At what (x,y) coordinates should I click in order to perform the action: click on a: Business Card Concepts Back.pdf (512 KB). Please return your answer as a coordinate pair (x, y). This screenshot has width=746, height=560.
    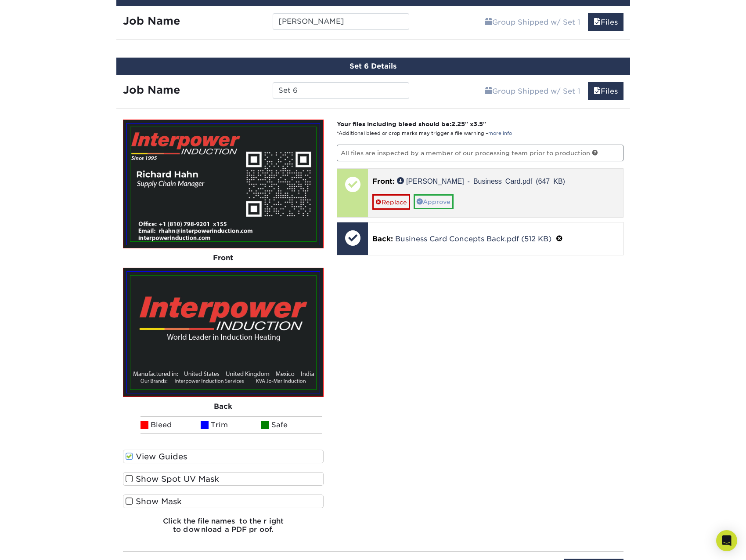
    Looking at the image, I should click on (473, 239).